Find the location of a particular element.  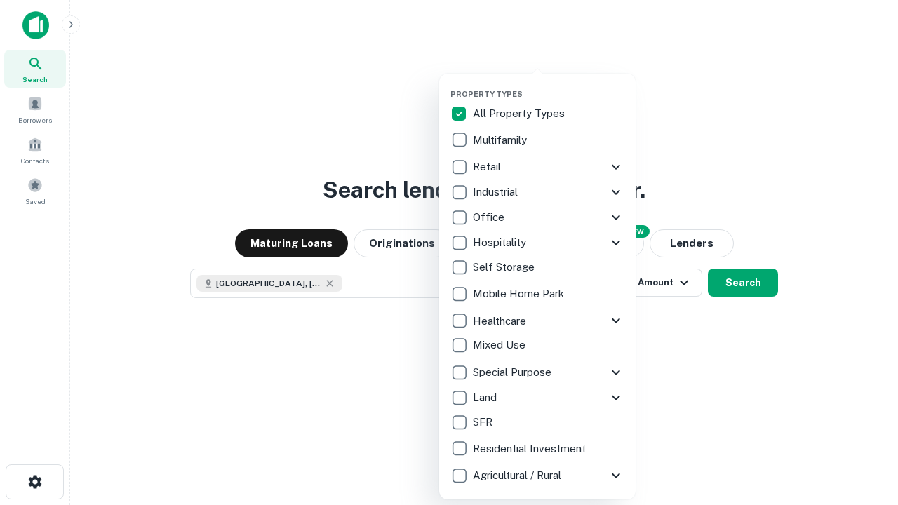

p: Healthcare is located at coordinates (501, 321).